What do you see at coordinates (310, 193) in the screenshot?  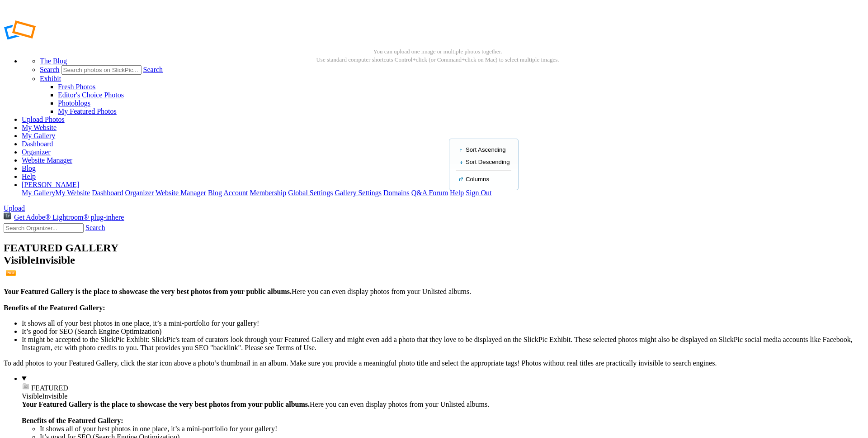 I see `a: Global Settings` at bounding box center [310, 193].